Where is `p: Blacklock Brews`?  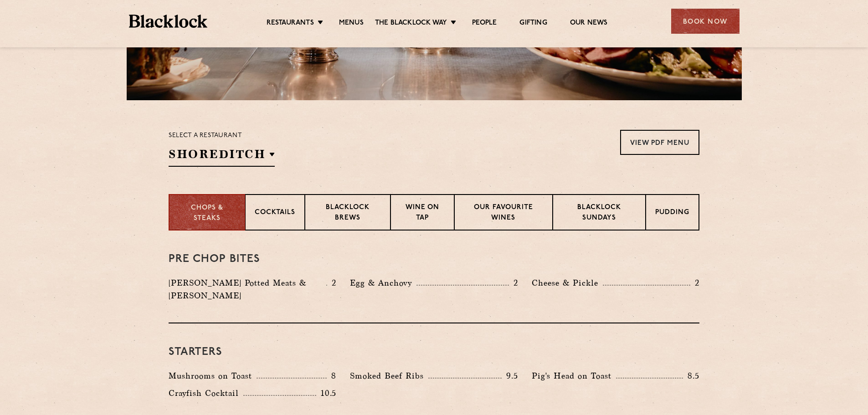 p: Blacklock Brews is located at coordinates (348, 213).